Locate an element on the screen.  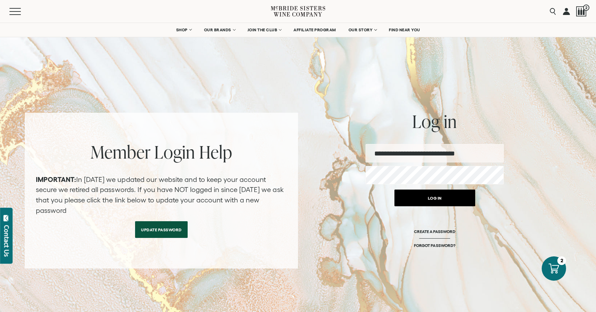
a: CREATE A PASSWORD is located at coordinates (434, 236).